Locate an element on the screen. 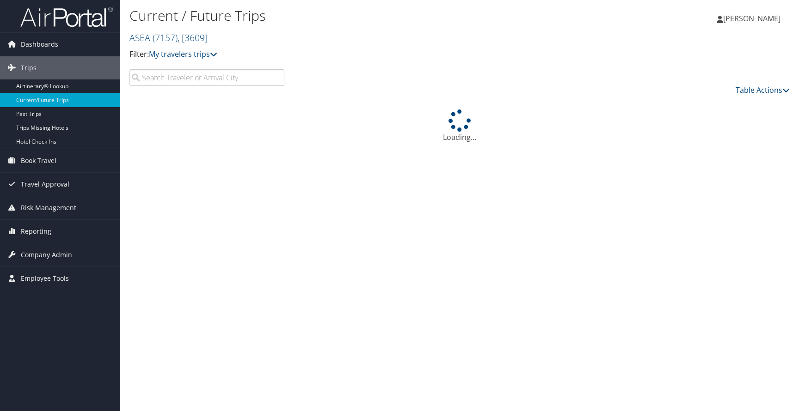 The width and height of the screenshot is (799, 411). span: Company Admin is located at coordinates (46, 255).